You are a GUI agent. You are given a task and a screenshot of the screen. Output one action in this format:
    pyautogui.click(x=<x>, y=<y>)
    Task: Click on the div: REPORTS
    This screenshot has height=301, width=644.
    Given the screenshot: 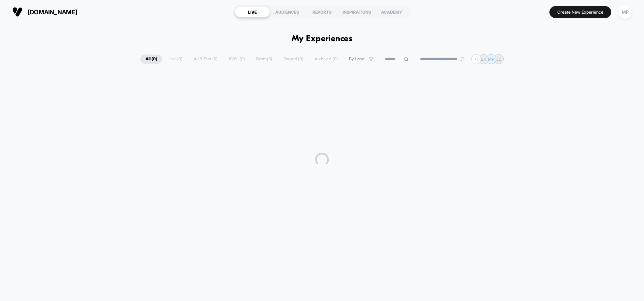 What is the action you would take?
    pyautogui.click(x=322, y=12)
    